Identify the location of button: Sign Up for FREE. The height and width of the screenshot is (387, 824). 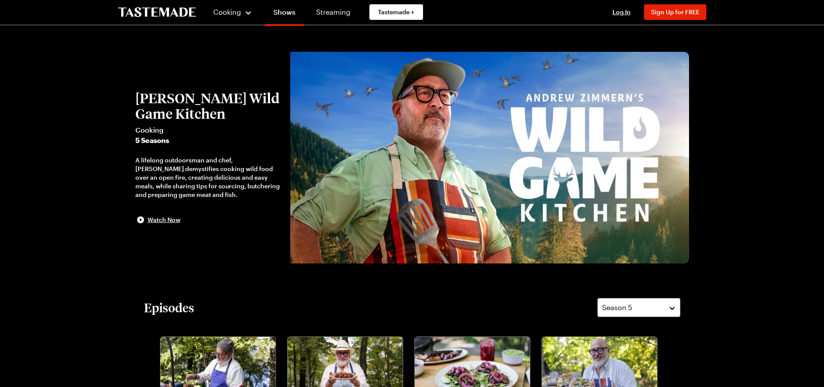
(675, 12).